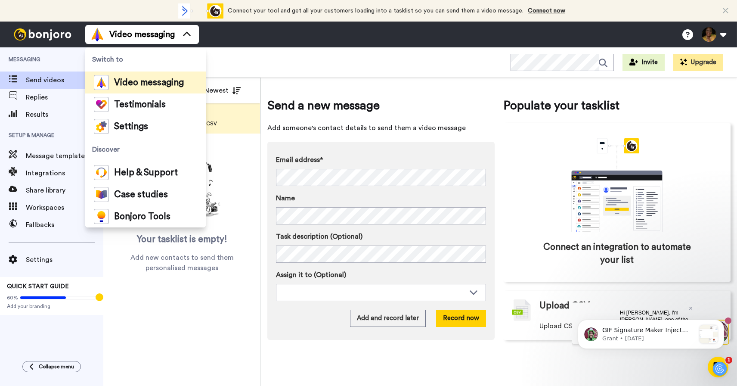 The image size is (737, 386). Describe the element at coordinates (628, 326) in the screenshot. I see `span: Upload CSV to upload existing contacts to your tasklist` at that location.